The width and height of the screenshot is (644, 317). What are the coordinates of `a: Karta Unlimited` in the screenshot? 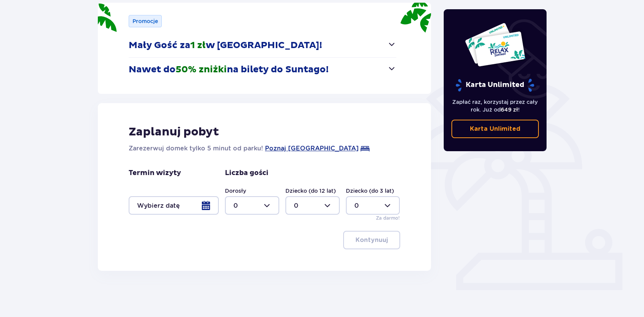 It's located at (495, 129).